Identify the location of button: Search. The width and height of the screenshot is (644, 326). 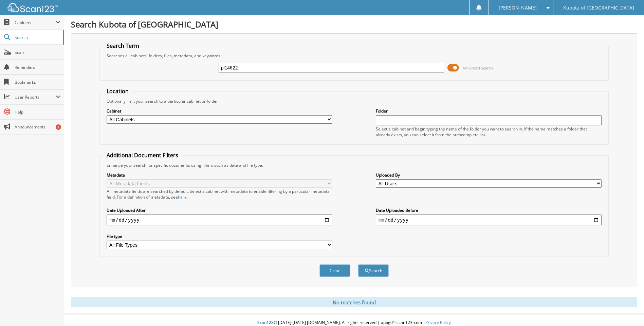
(373, 270).